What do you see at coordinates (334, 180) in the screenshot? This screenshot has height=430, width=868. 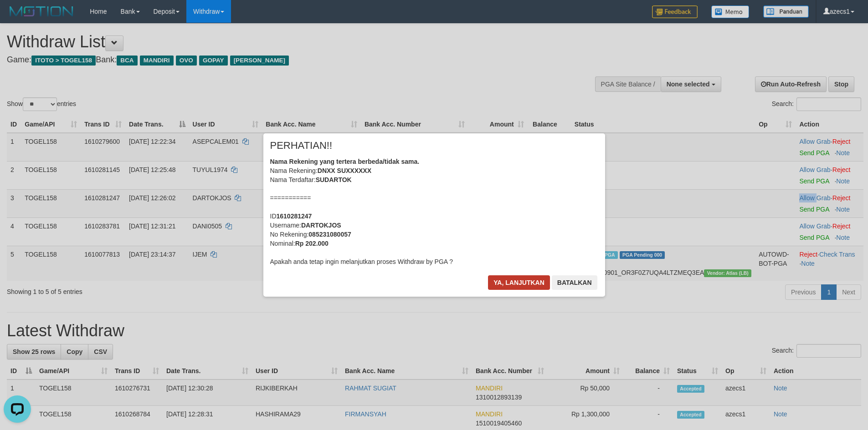 I see `b: SUDARTOK` at bounding box center [334, 180].